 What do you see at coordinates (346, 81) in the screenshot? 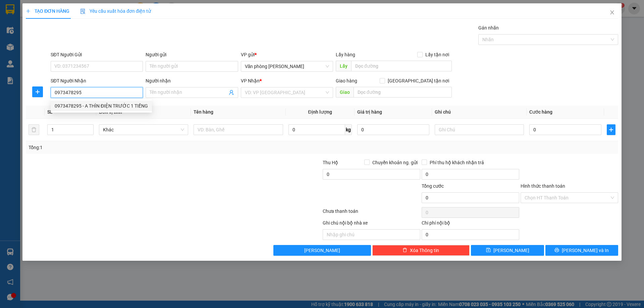
I see `span: Giao hàng` at bounding box center [346, 81].